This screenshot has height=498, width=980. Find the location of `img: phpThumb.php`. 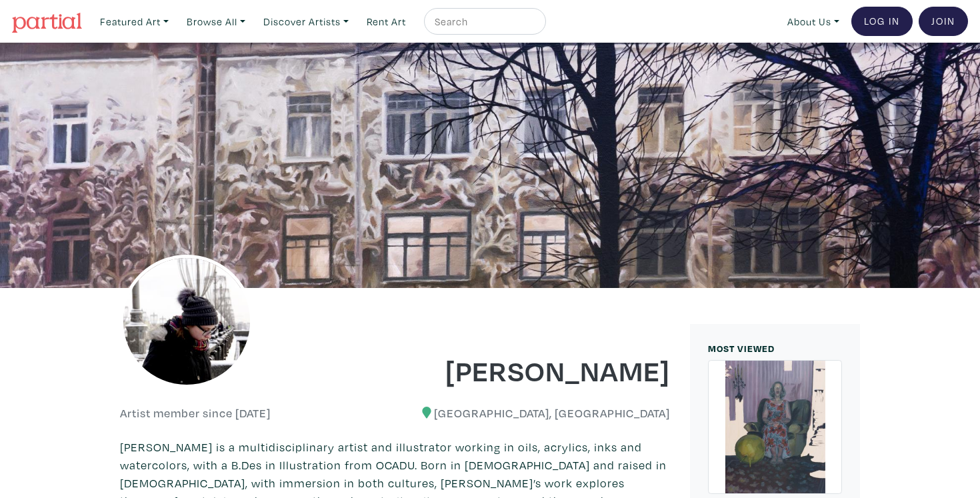

img: phpThumb.php is located at coordinates (187, 322).